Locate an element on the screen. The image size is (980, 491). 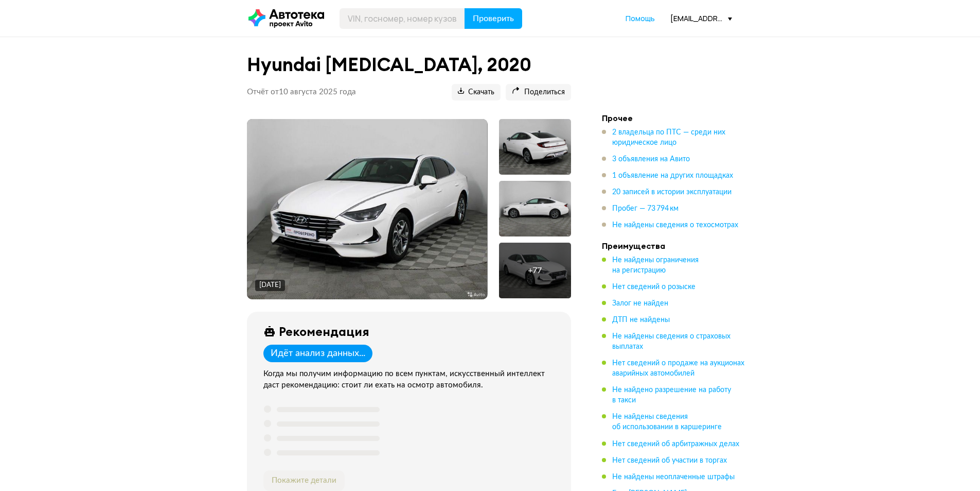
span: Помощь is located at coordinates (640, 18).